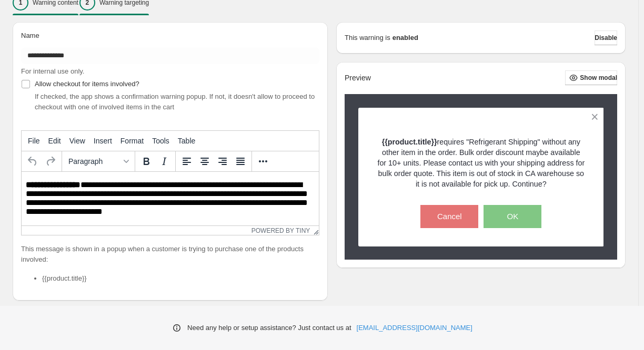 The width and height of the screenshot is (644, 350). What do you see at coordinates (132, 141) in the screenshot?
I see `span: Format` at bounding box center [132, 141].